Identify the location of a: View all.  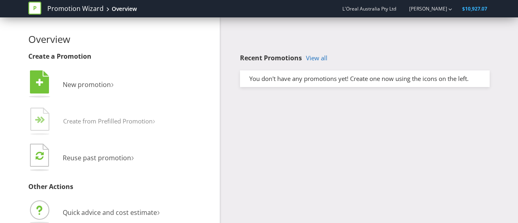
(316, 58).